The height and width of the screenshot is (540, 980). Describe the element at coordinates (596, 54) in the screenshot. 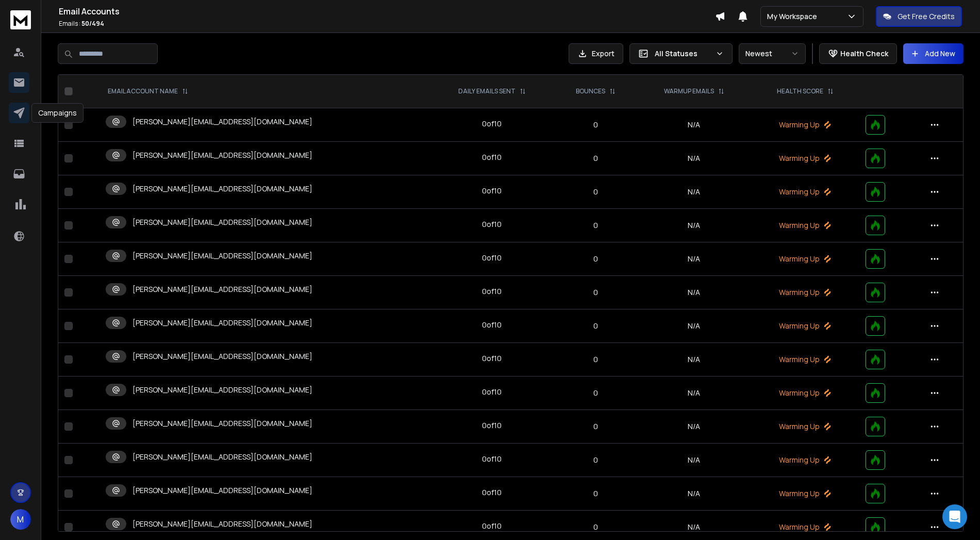

I see `button: Export` at that location.